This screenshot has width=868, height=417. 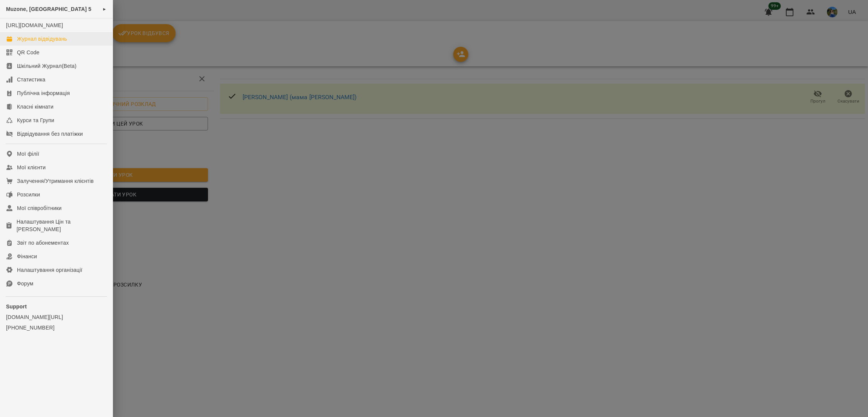 What do you see at coordinates (49, 270) in the screenshot?
I see `div: Налаштування організації` at bounding box center [49, 270].